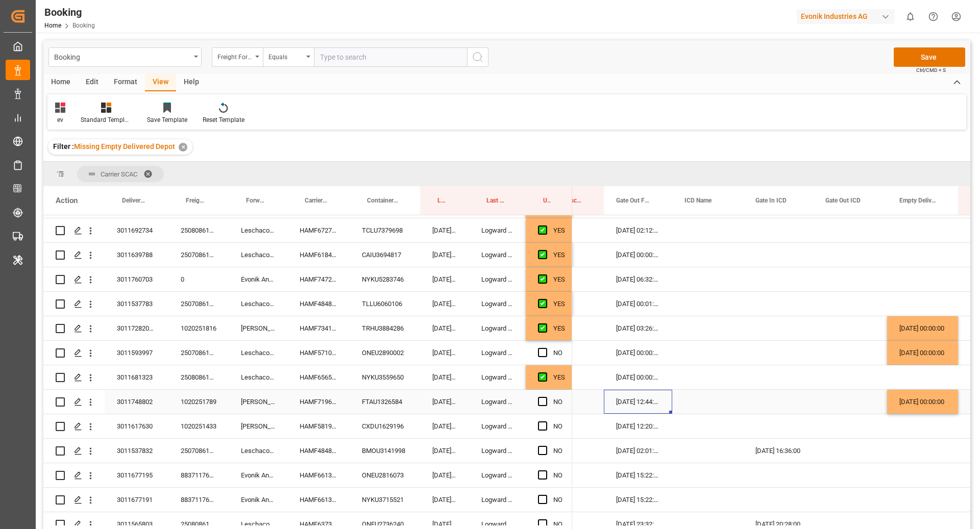 This screenshot has width=980, height=529. Describe the element at coordinates (286, 56) in the screenshot. I see `div: Equals` at that location.